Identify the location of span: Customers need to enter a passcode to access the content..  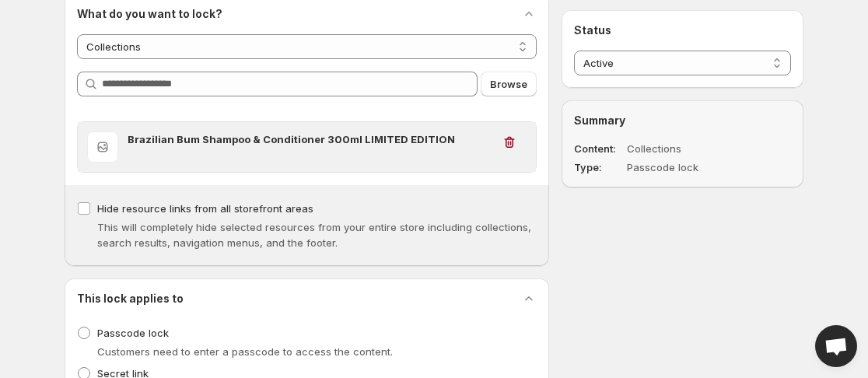
(245, 352).